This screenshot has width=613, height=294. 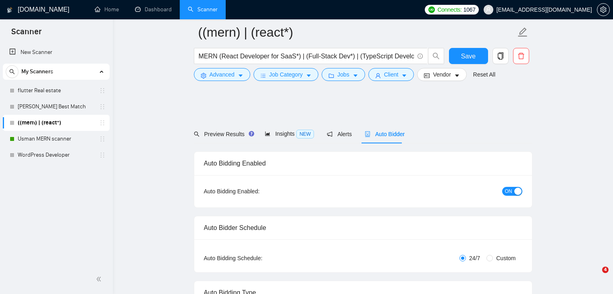 What do you see at coordinates (306, 56) in the screenshot?
I see `input: Search Freelance Jobs...` at bounding box center [306, 56].